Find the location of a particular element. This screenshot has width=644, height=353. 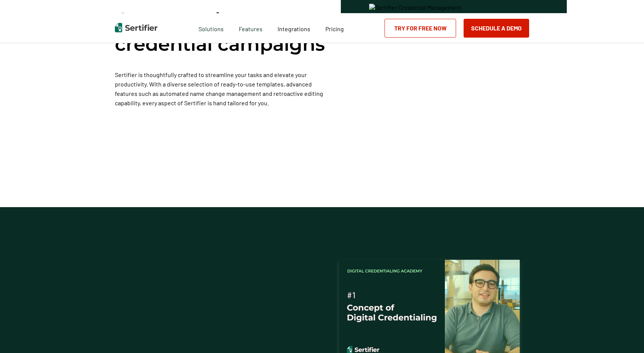

span: Features is located at coordinates (251, 28).